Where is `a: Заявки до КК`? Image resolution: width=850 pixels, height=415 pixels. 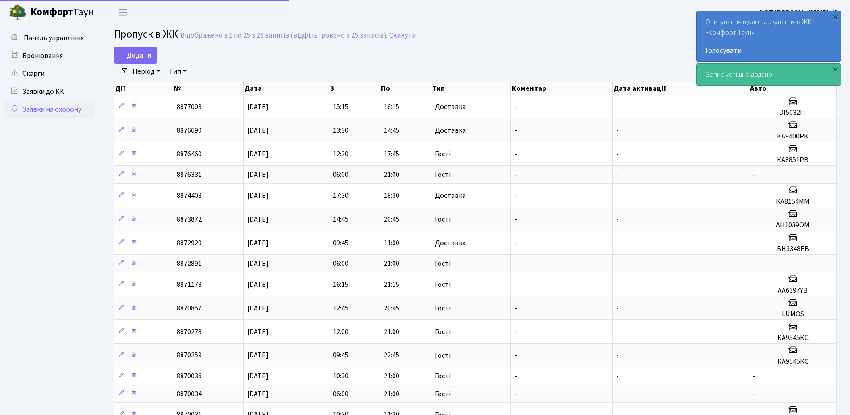 a: Заявки до КК is located at coordinates (49, 91).